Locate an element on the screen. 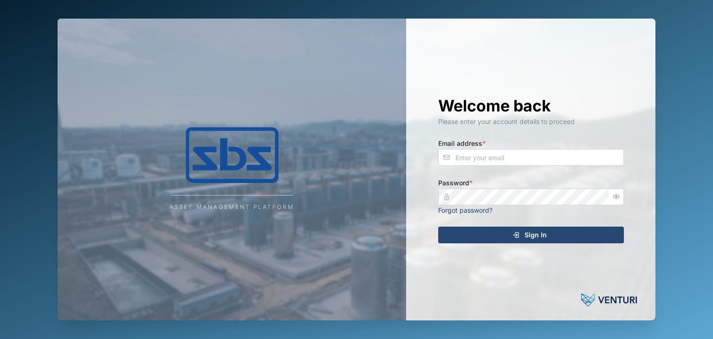 This screenshot has width=713, height=339. div: Asset Management Platform is located at coordinates (232, 207).